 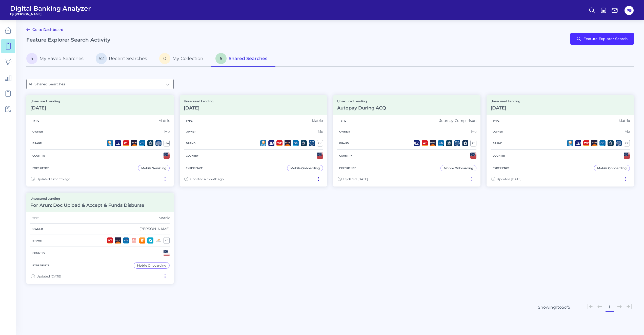 What do you see at coordinates (188, 59) in the screenshot?
I see `span: My Collection` at bounding box center [188, 59].